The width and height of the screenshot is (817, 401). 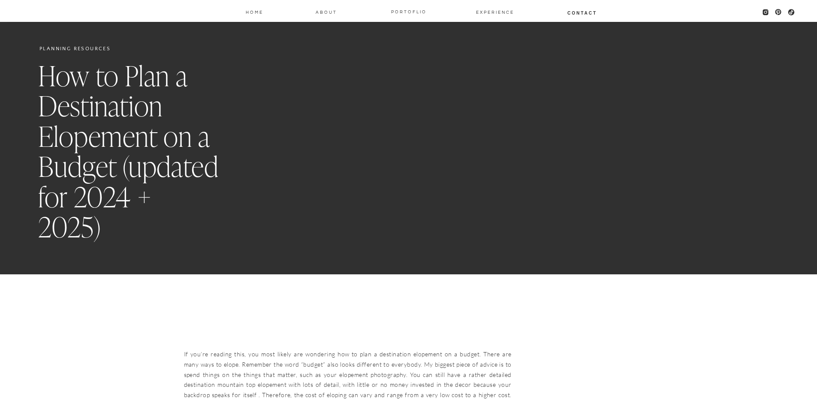 I want to click on nav: Home, so click(x=255, y=12).